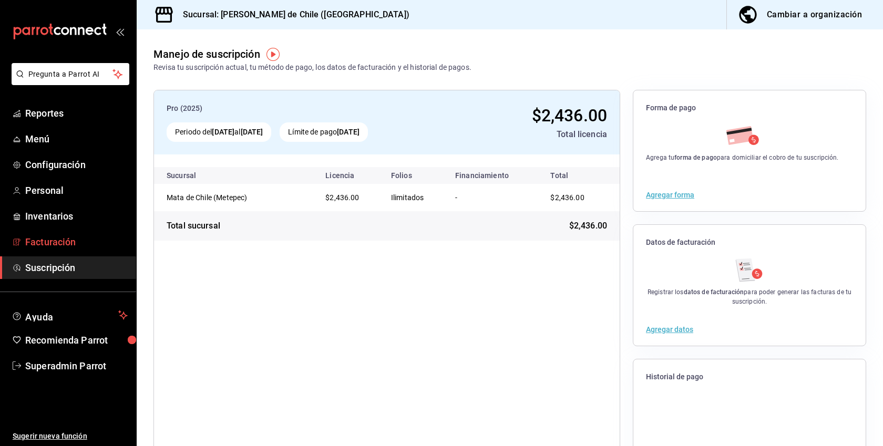 The width and height of the screenshot is (883, 446). I want to click on span: Forma de pago, so click(750, 108).